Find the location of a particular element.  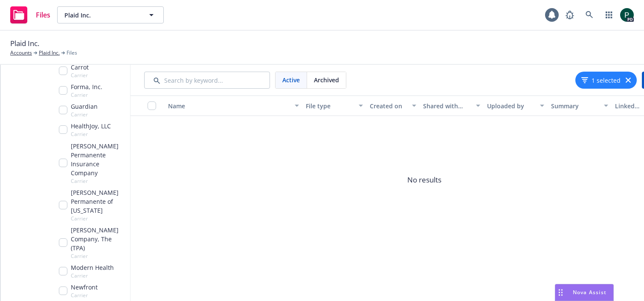

a: Accounts is located at coordinates (21, 53).